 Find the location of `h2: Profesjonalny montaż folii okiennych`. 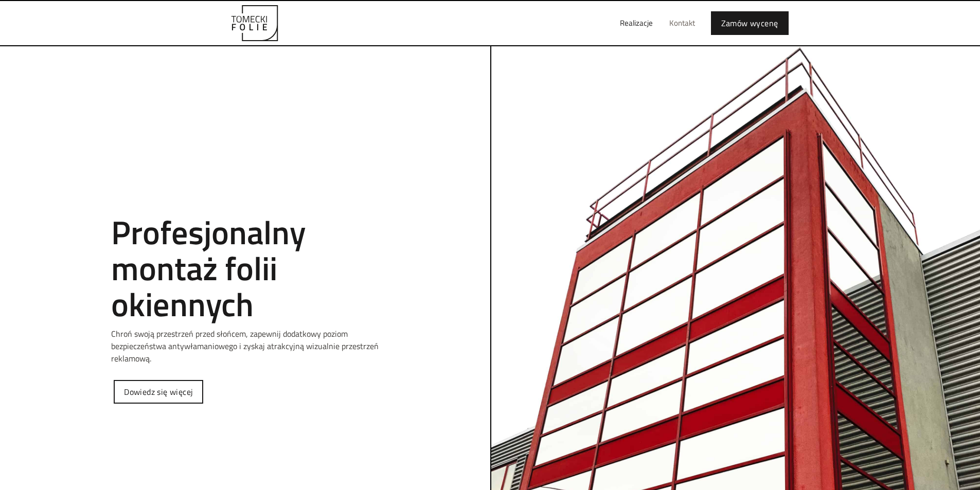

h2: Profesjonalny montaż folii okiennych is located at coordinates (245, 268).